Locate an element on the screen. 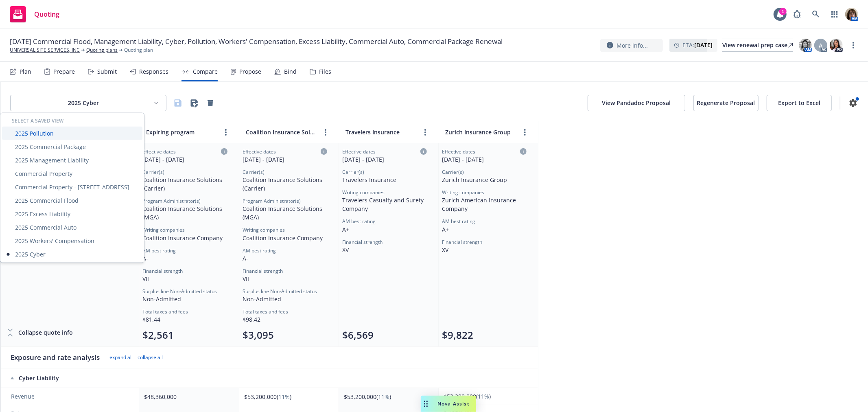  div: View renewal prep case is located at coordinates (758, 45).